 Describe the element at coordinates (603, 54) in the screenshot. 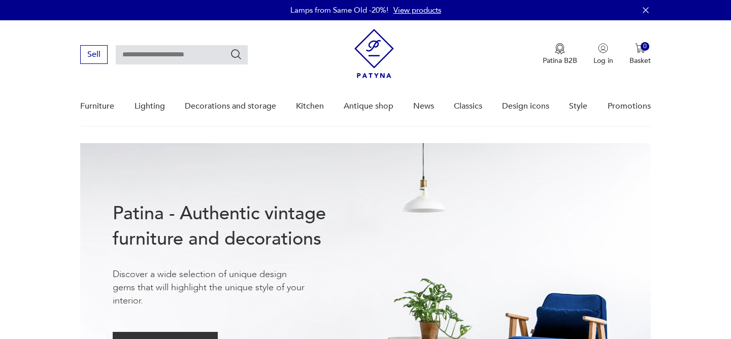

I see `button: Log in` at that location.